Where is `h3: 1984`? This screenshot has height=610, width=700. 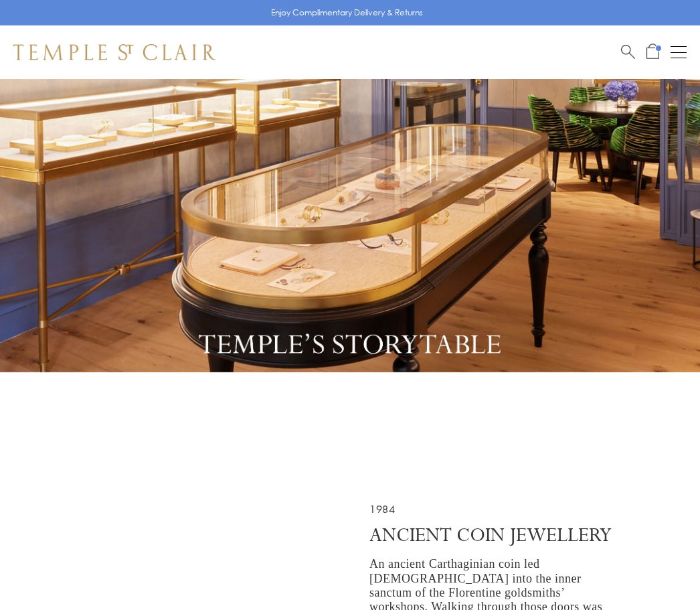 h3: 1984 is located at coordinates (494, 512).